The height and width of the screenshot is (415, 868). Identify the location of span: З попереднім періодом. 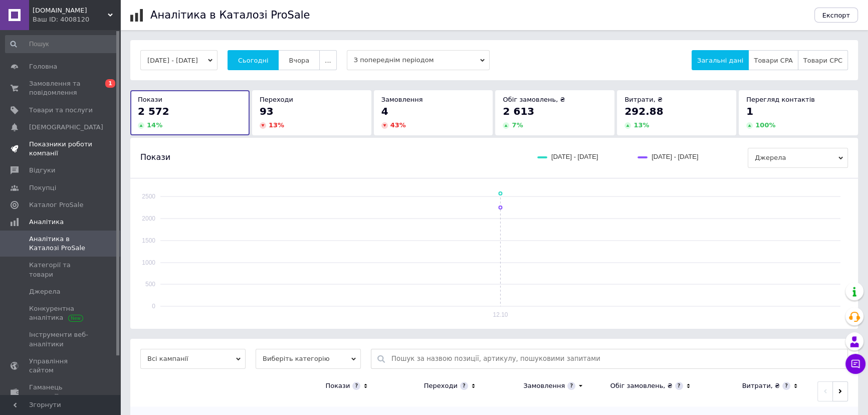
(418, 60).